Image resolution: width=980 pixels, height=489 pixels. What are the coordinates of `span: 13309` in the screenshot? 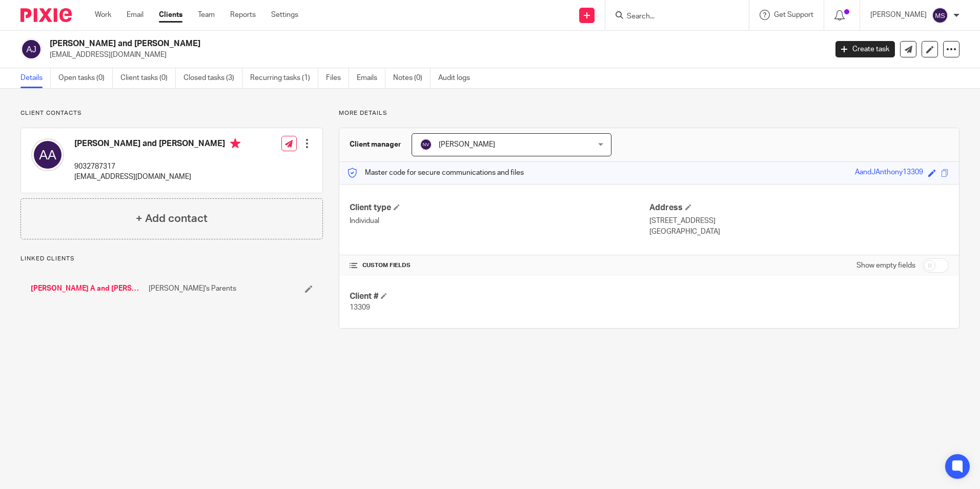 It's located at (360, 308).